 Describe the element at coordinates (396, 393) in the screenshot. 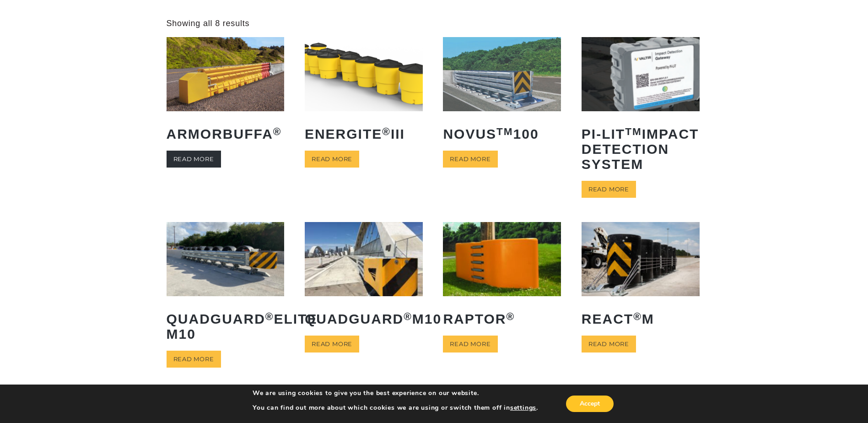

I see `p: We are using cookies to give you the best experience on our website.` at that location.